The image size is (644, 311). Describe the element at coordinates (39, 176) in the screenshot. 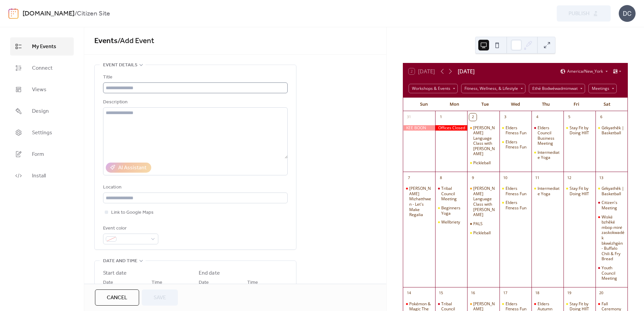

I see `span: Install` at that location.